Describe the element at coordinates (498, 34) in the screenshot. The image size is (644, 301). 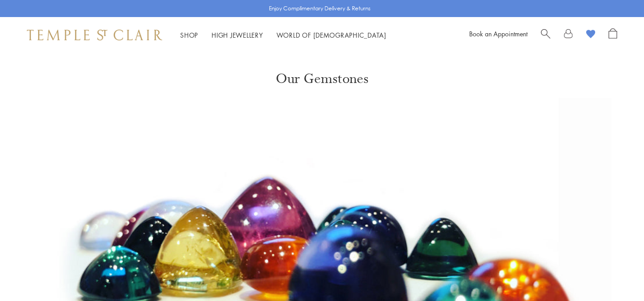
I see `a: Book an Appointment` at that location.